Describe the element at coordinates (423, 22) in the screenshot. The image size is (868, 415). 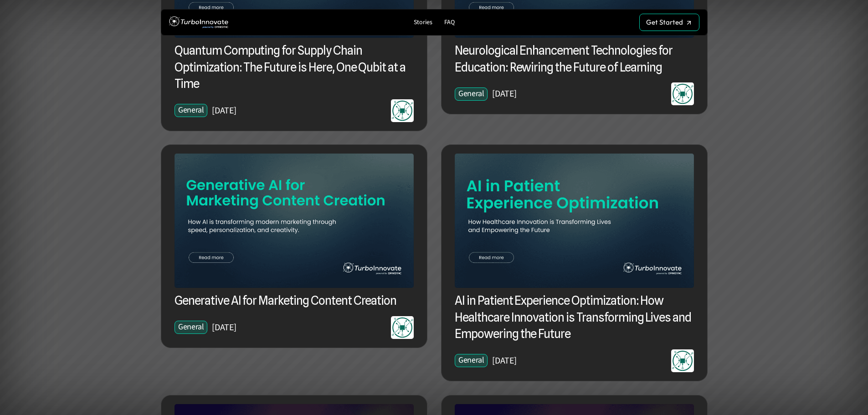
I see `a: Stories` at that location.